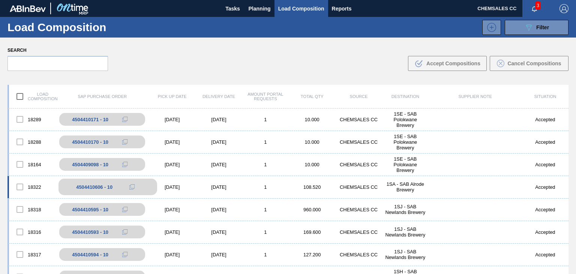 The image size is (576, 274). Describe the element at coordinates (90, 119) in the screenshot. I see `div: 4504410171 - 10` at that location.